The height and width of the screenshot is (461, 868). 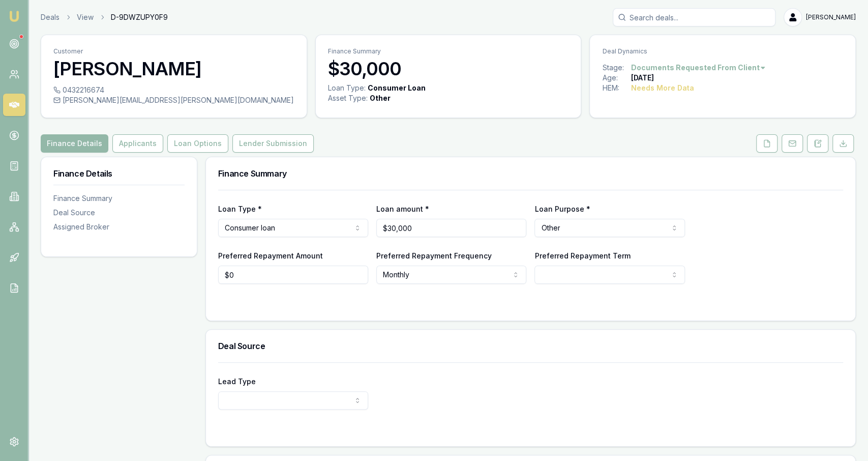 What do you see at coordinates (662, 88) in the screenshot?
I see `div: Needs More Data` at bounding box center [662, 88].